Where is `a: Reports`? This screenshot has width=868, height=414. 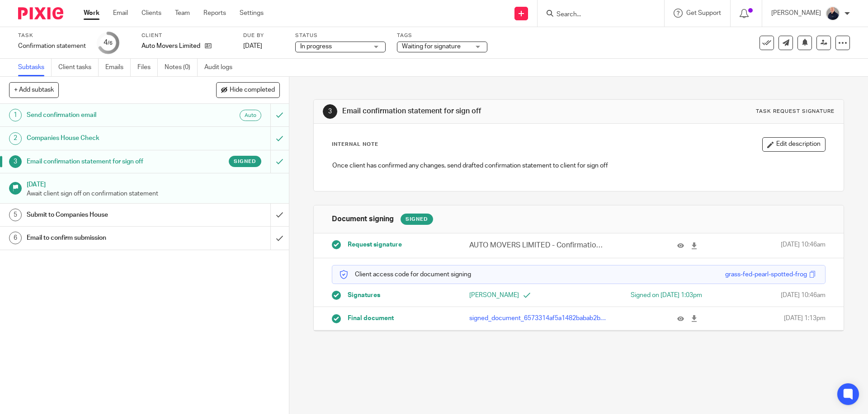 a: Reports is located at coordinates (215, 13).